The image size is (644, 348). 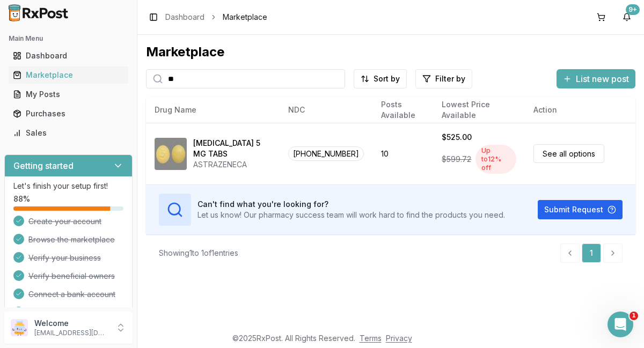 I want to click on th: NDC, so click(x=326, y=110).